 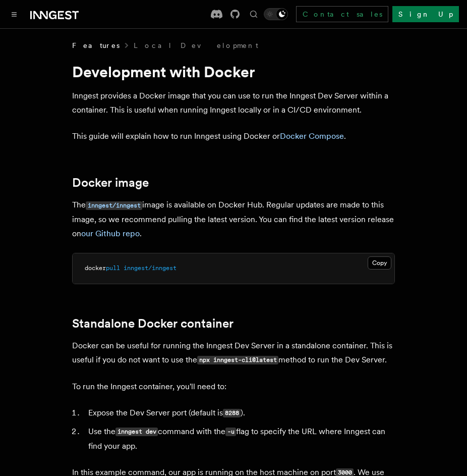 I want to click on p: Docker can be useful for running the Inngest Dev Server in a standalone container. This is useful..., so click(x=233, y=352).